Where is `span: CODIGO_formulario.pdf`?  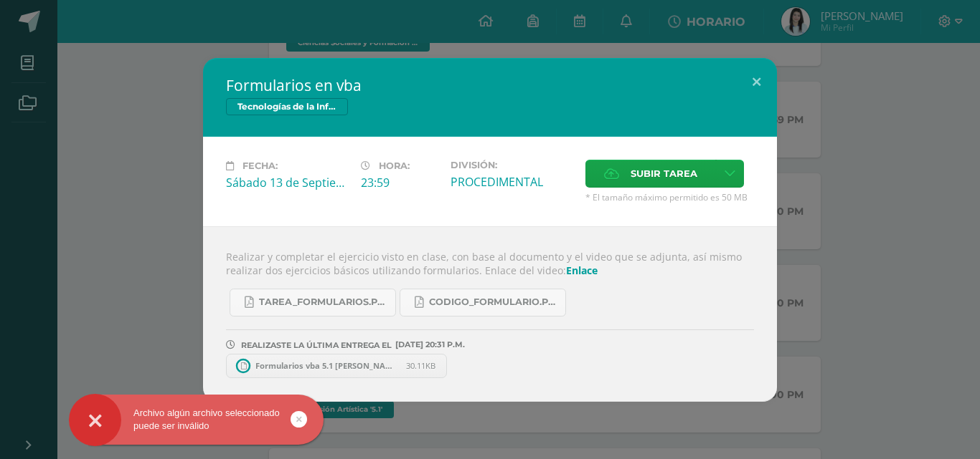 span: CODIGO_formulario.pdf is located at coordinates (494, 303).